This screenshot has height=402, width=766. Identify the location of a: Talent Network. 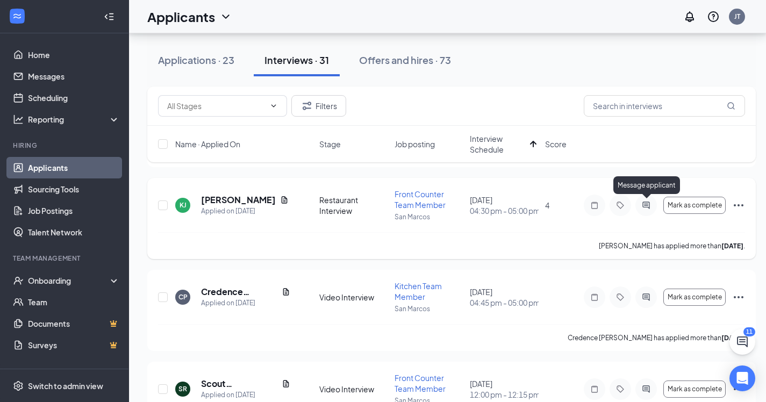
(74, 232).